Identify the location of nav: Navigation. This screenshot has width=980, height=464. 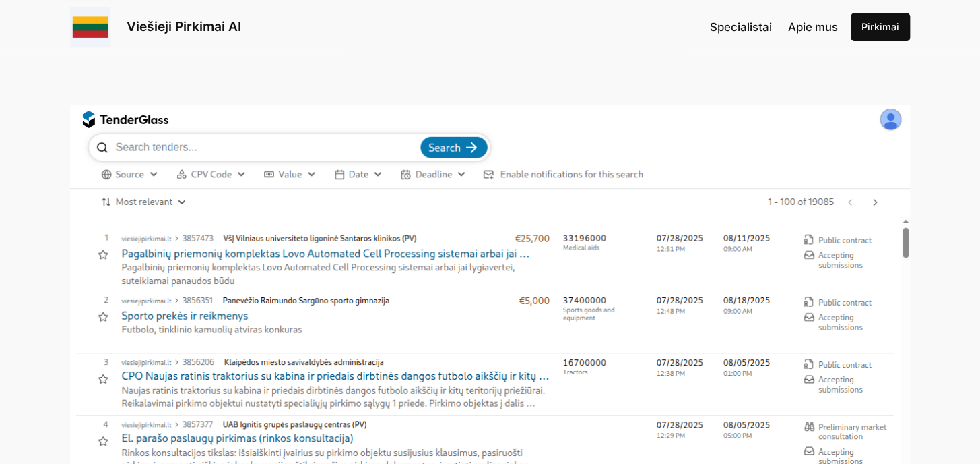
(774, 27).